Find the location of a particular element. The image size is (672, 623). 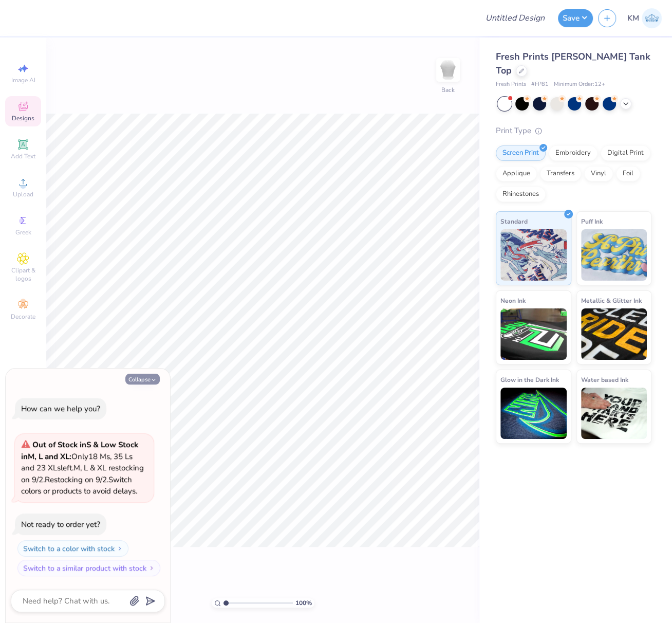

span: Standard is located at coordinates (514, 221).